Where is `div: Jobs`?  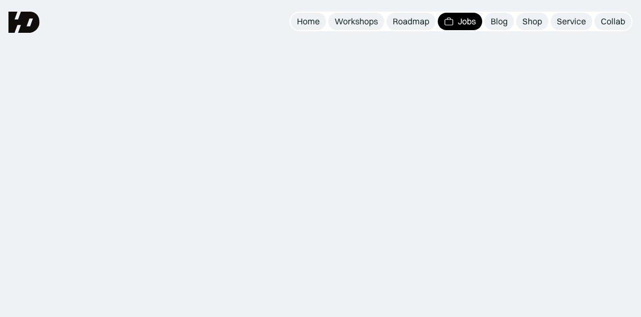 div: Jobs is located at coordinates (467, 21).